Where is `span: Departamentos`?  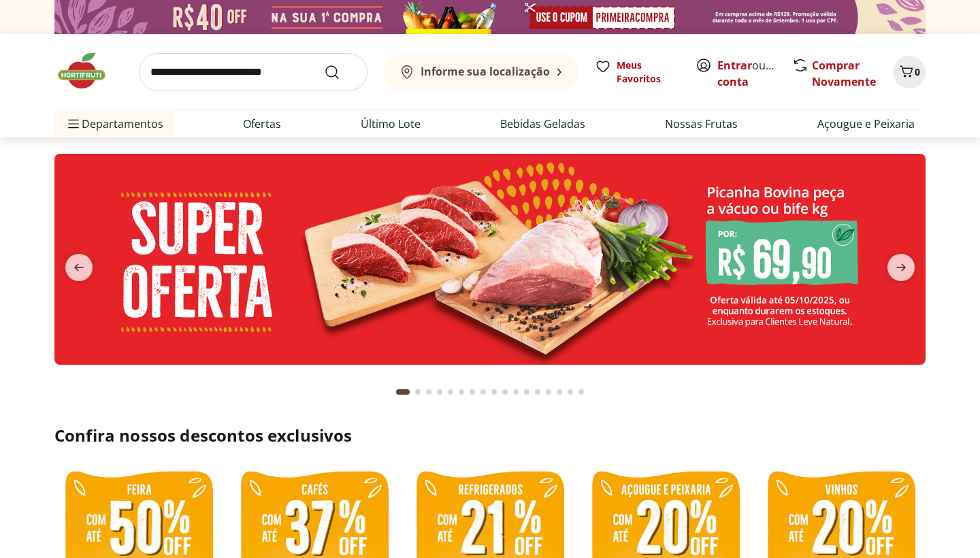 span: Departamentos is located at coordinates (115, 124).